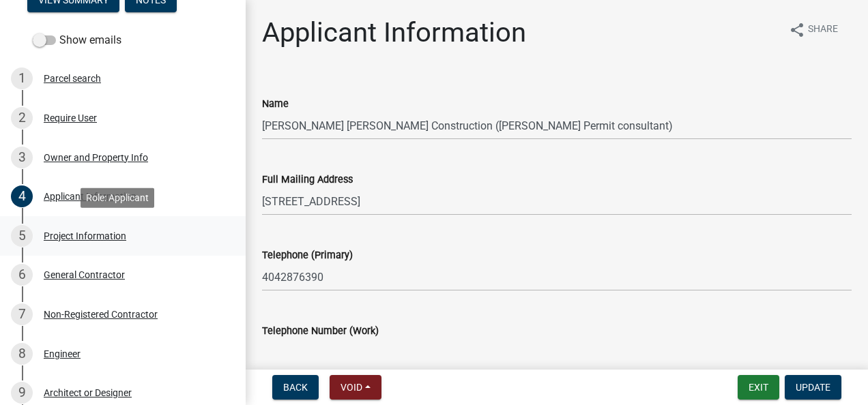  I want to click on div: 5, so click(22, 236).